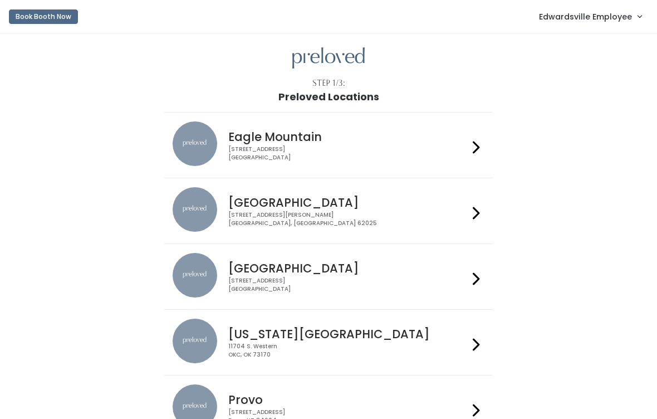  What do you see at coordinates (348, 350) in the screenshot?
I see `div: 11704 S. Western OKC, OK 73170` at bounding box center [348, 350].